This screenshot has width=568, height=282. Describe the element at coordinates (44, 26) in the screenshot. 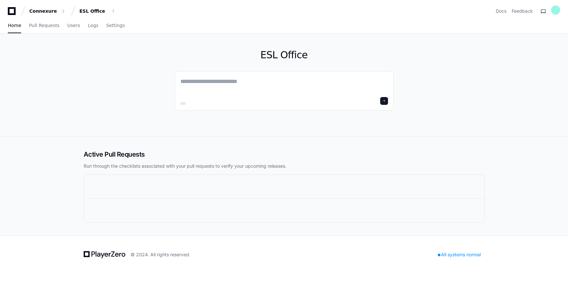

I see `a: Pull Requests` at that location.